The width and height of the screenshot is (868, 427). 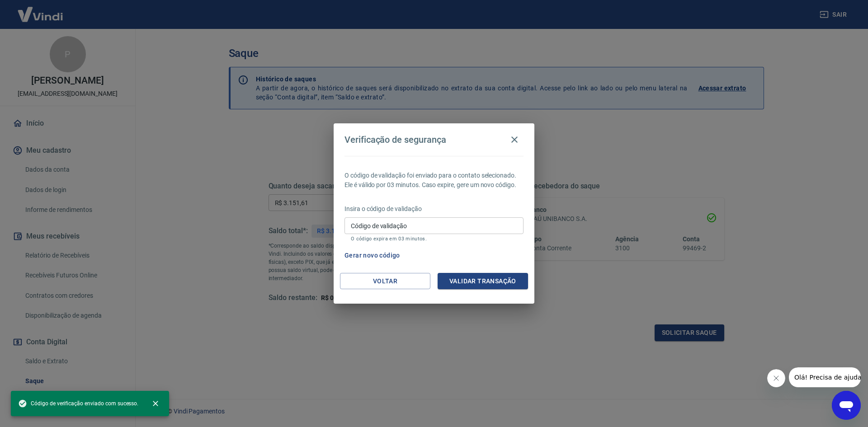 I want to click on span: Código de verificação enviado com sucesso., so click(x=78, y=404).